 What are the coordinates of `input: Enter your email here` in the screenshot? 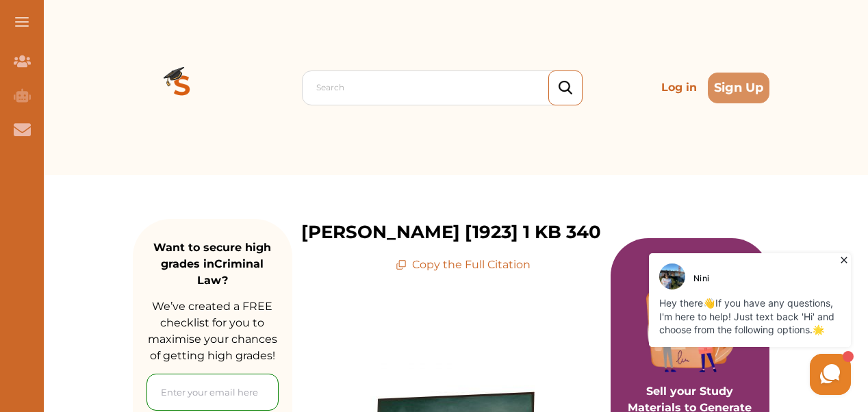 It's located at (212, 392).